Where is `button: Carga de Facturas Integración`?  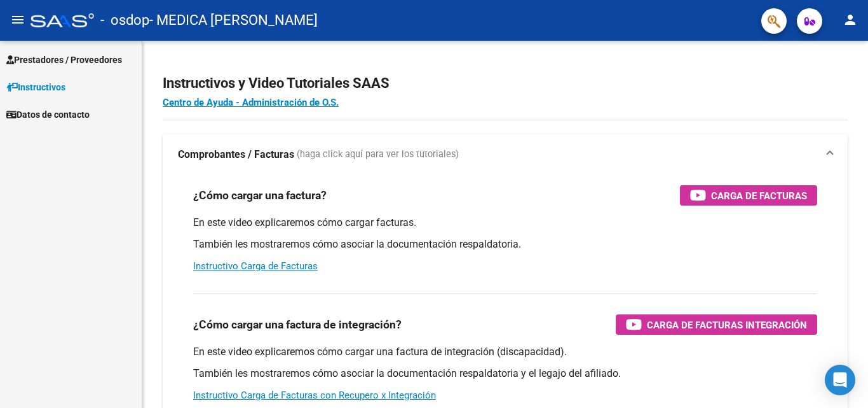
button: Carga de Facturas Integración is located at coordinates (717, 325).